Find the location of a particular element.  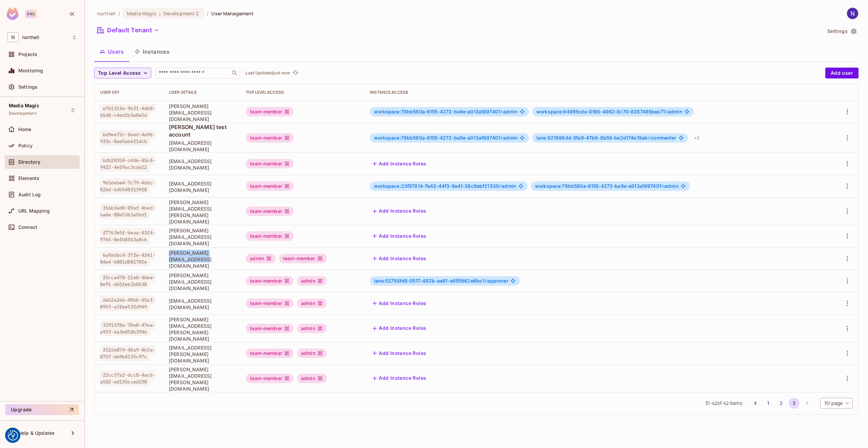

span: 965debe4-7c79-4ddc-82bd-bdb548f139f8 is located at coordinates (128, 186).